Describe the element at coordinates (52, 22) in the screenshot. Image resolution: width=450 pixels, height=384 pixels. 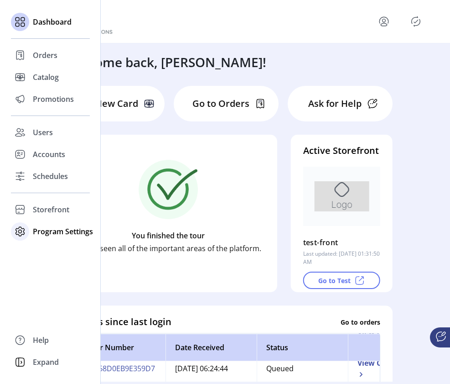
I see `span: Dashboard` at that location.